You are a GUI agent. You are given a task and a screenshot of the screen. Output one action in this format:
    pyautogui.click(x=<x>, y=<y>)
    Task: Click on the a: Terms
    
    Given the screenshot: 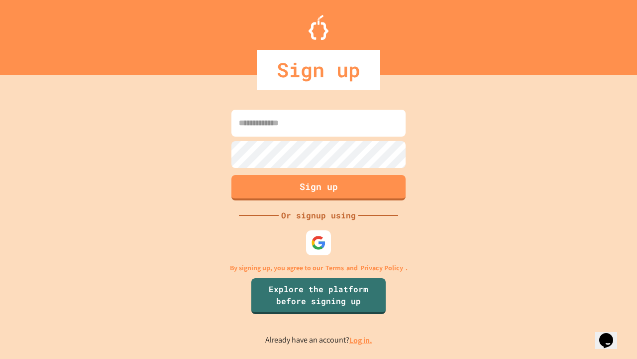 What is the action you would take?
    pyautogui.click(x=335, y=267)
    